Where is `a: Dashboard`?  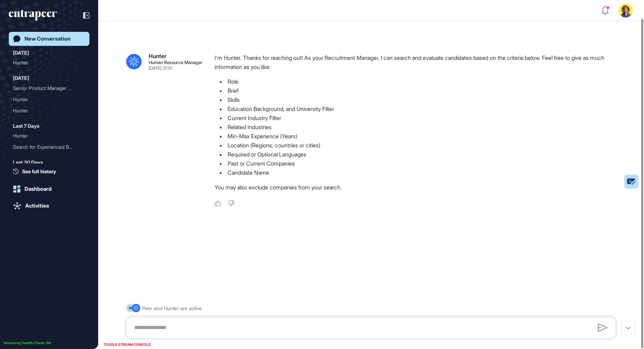
a: Dashboard is located at coordinates (49, 189).